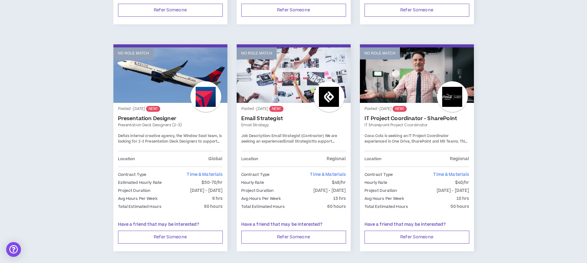 The height and width of the screenshot is (263, 587). What do you see at coordinates (217, 199) in the screenshot?
I see `p: 6 hrs` at bounding box center [217, 199].